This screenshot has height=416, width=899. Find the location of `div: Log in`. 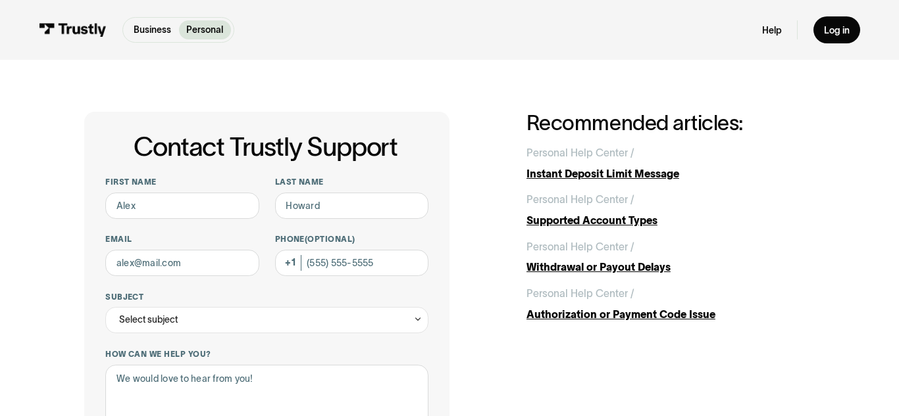

div: Log in is located at coordinates (836, 30).